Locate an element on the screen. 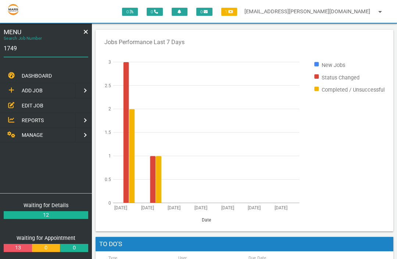 The width and height of the screenshot is (397, 259). text: Jobs Performance Last 7 Days is located at coordinates (144, 42).